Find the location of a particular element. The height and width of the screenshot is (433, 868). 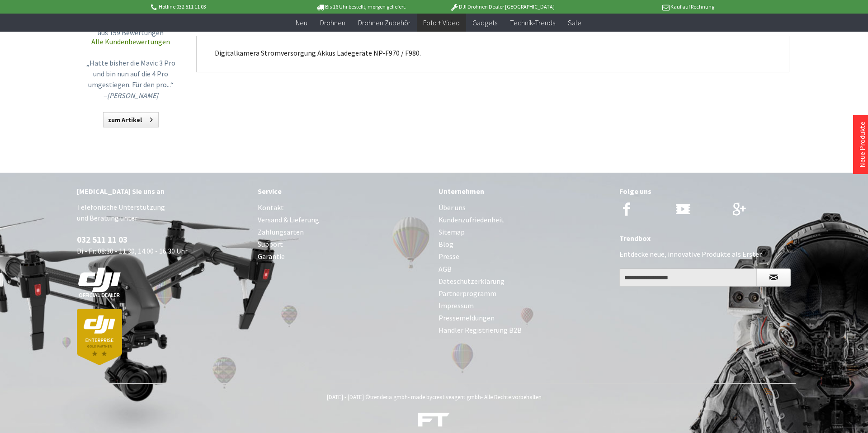

div: Folge uns is located at coordinates (705, 191).